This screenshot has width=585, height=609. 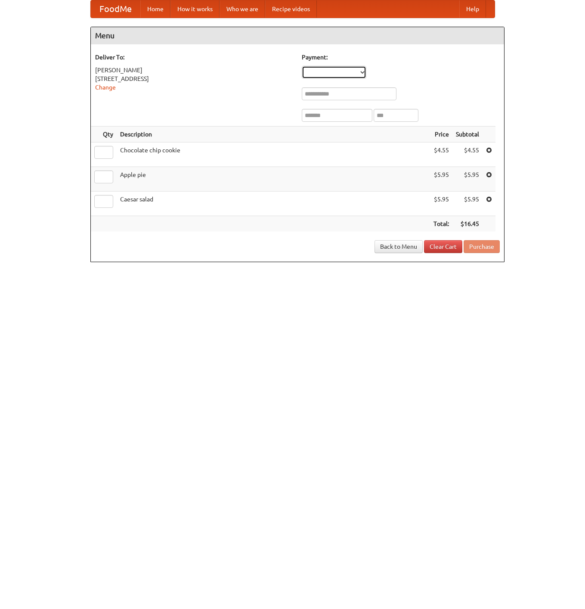 What do you see at coordinates (443, 247) in the screenshot?
I see `a: Clear Cart` at bounding box center [443, 247].